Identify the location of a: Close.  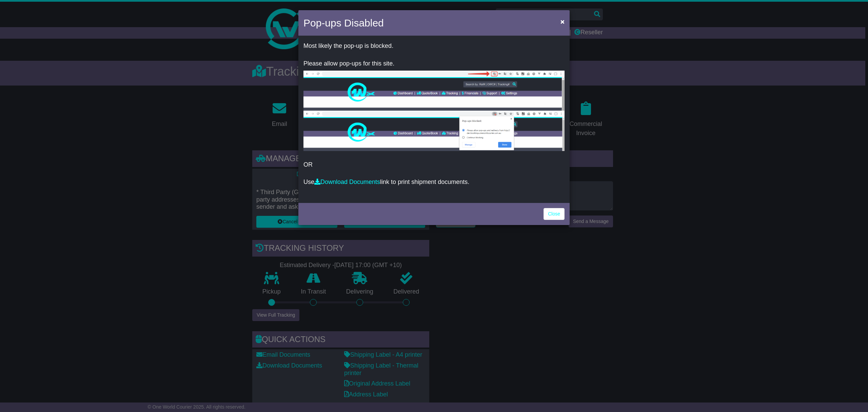
(554, 214).